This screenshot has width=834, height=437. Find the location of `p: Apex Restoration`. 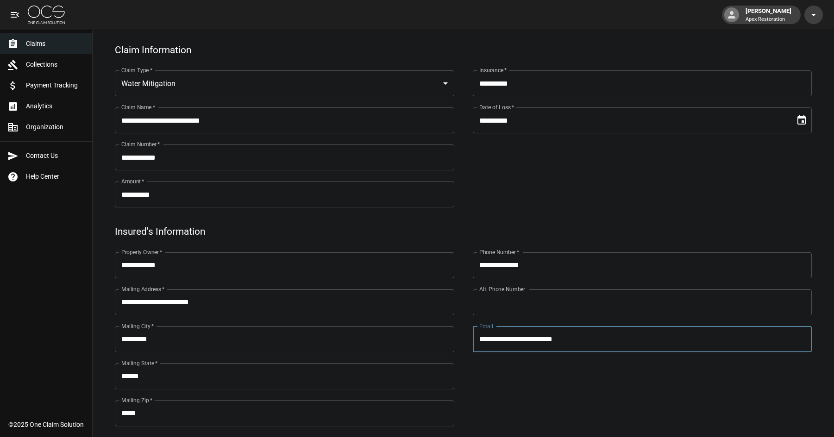

p: Apex Restoration is located at coordinates (768, 19).